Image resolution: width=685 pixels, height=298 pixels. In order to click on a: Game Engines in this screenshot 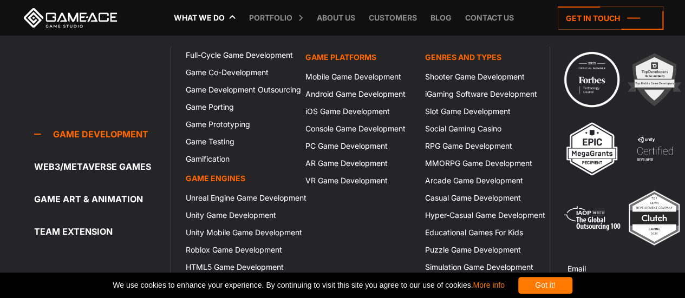, I will do `click(239, 179)`.